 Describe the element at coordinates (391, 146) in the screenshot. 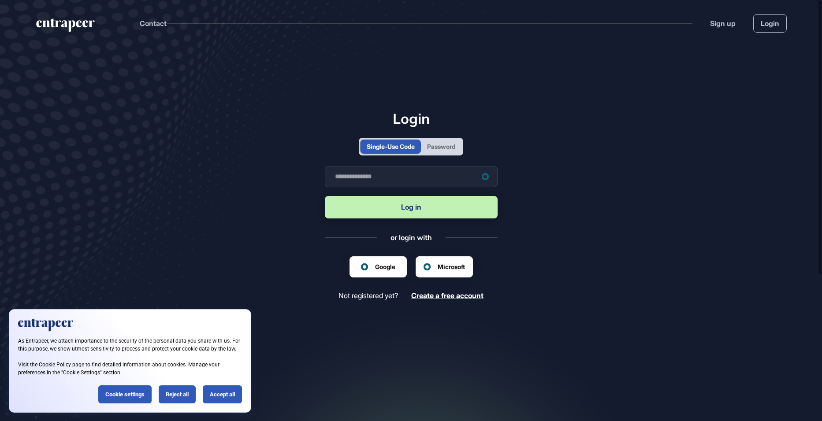

I see `div: Single-Use Code` at that location.